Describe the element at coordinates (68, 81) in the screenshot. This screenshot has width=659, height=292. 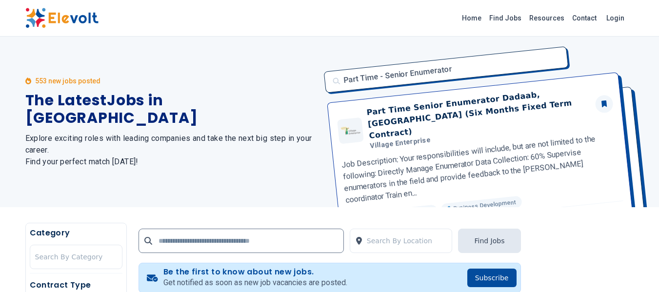
I see `p: 553 new jobs posted` at that location.